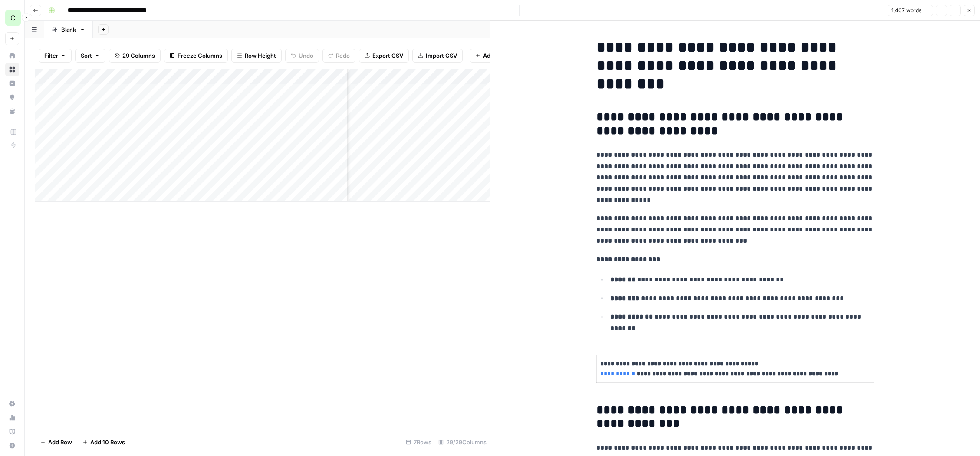  I want to click on button: Sort, so click(90, 56).